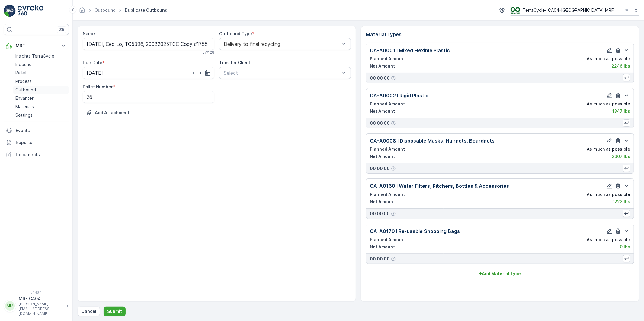 The width and height of the screenshot is (644, 321). What do you see at coordinates (36, 131) in the screenshot?
I see `a: Events` at bounding box center [36, 131].